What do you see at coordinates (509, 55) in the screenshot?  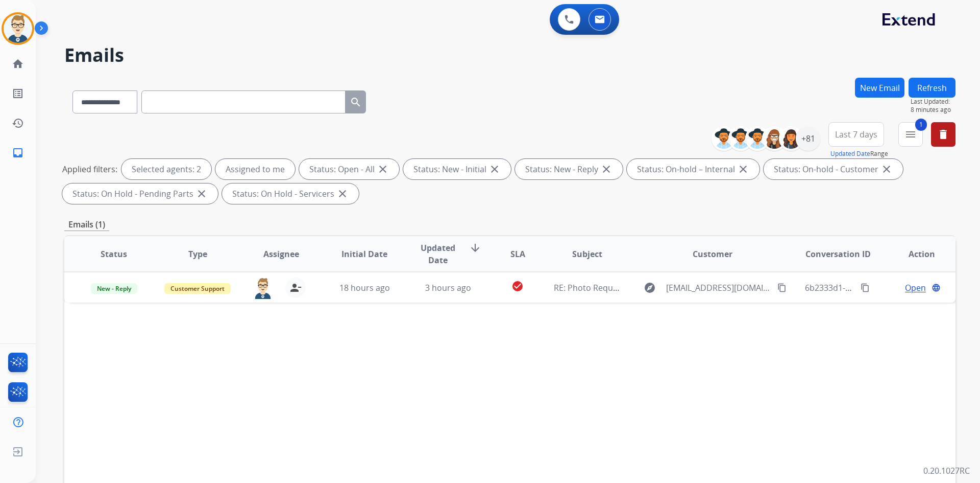 I see `h2: Emails` at bounding box center [509, 55].